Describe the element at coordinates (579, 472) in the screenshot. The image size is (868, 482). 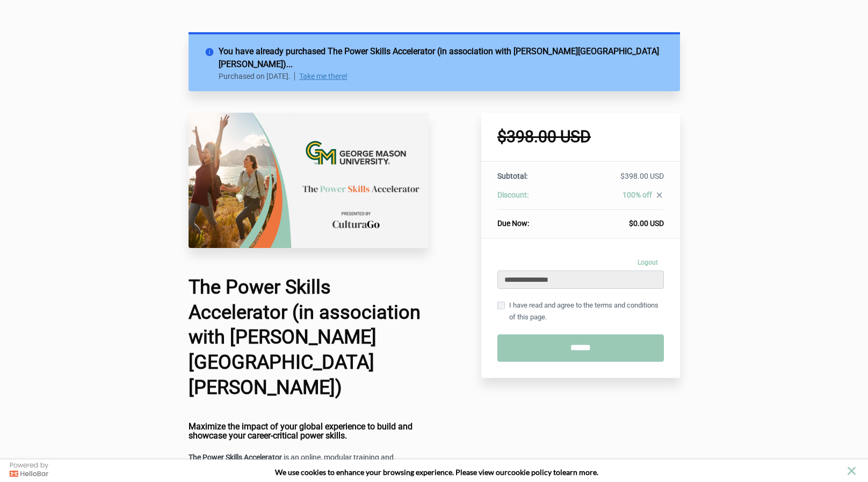
I see `span: learn more.` at that location.